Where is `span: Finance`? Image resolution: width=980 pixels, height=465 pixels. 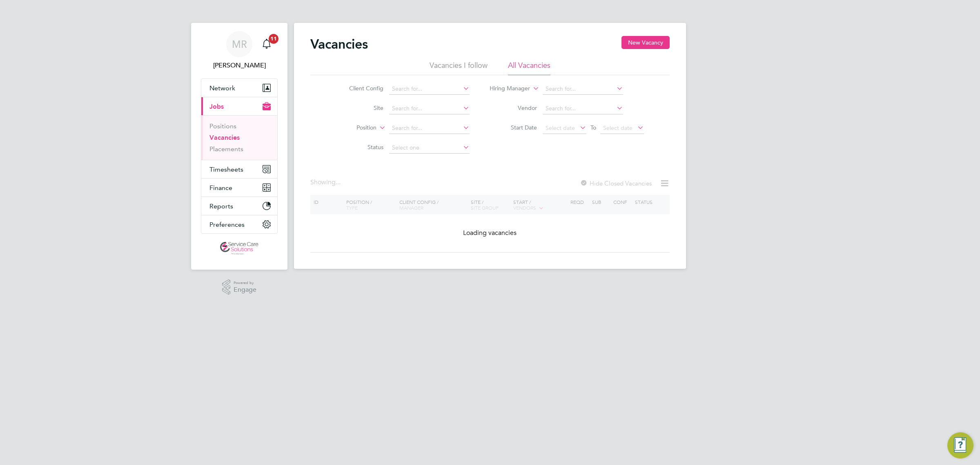
span: Finance is located at coordinates (221, 187).